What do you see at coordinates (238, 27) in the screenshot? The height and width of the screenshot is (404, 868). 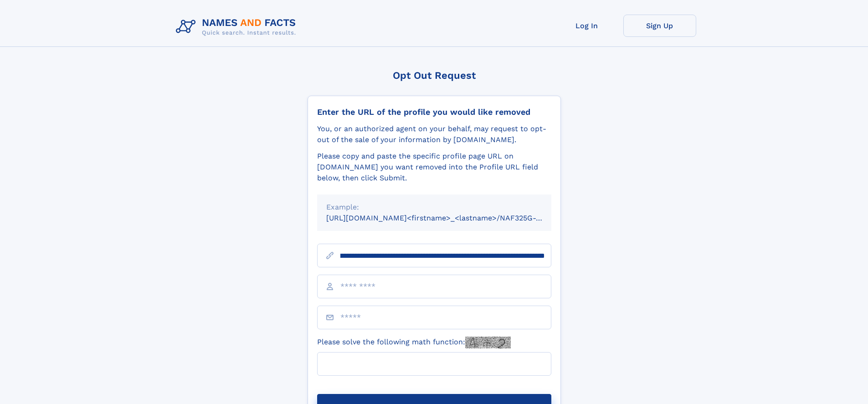 I see `img: Logo Names and Facts` at bounding box center [238, 27].